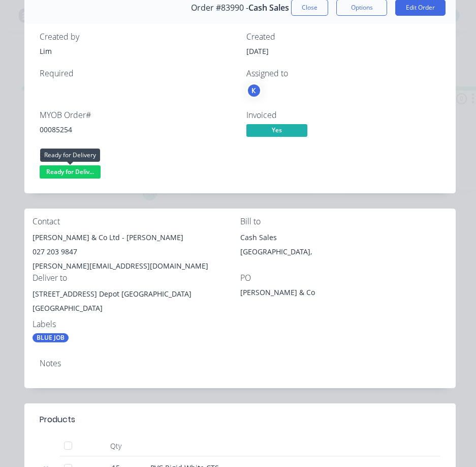  Describe the element at coordinates (269, 8) in the screenshot. I see `span: Cash Sales` at that location.